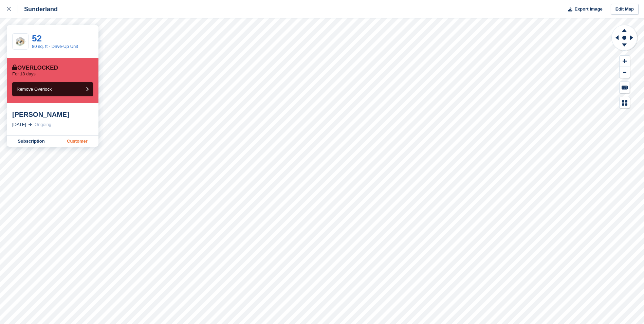  I want to click on div: Overlocked, so click(35, 68).